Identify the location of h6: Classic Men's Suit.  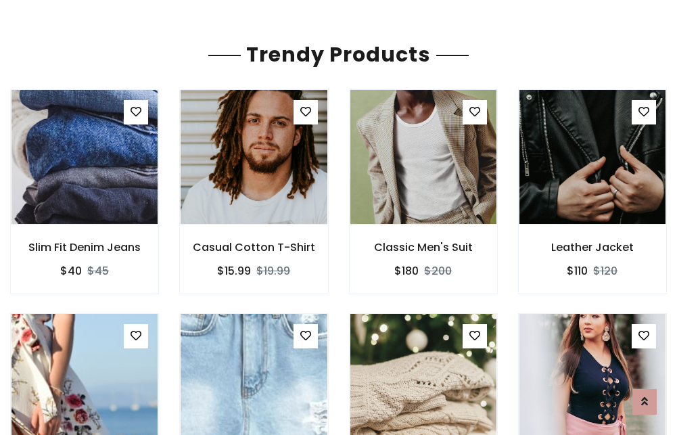
(423, 247).